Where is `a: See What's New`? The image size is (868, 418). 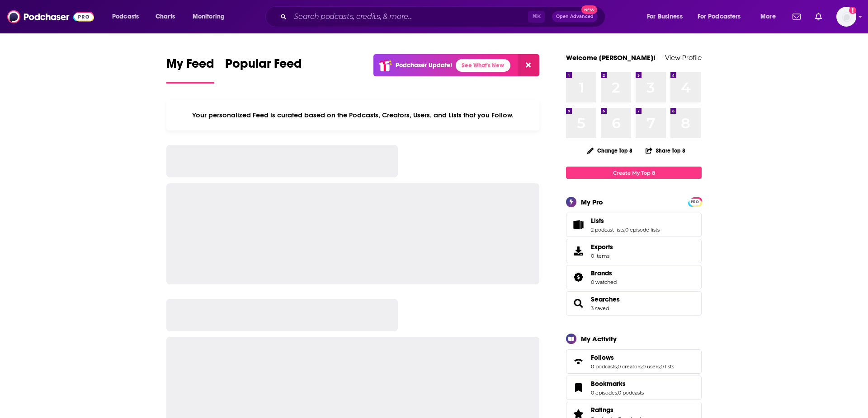
a: See What's New is located at coordinates (482, 65).